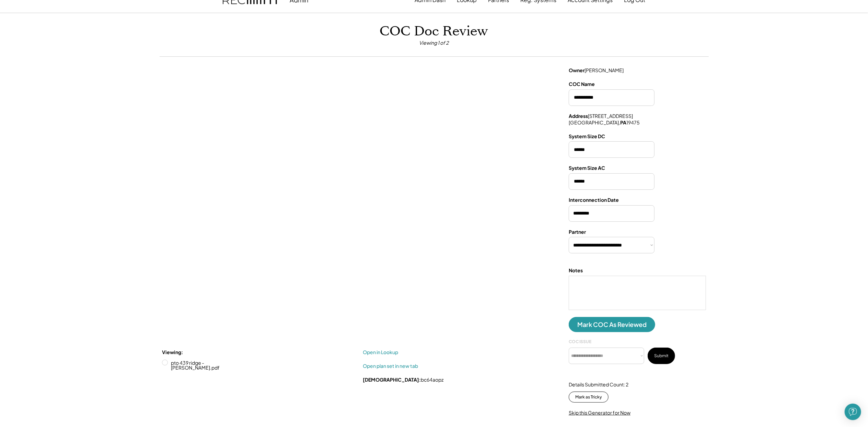 Image resolution: width=868 pixels, height=427 pixels. Describe the element at coordinates (435, 43) in the screenshot. I see `div: Viewing 1 of 2` at that location.